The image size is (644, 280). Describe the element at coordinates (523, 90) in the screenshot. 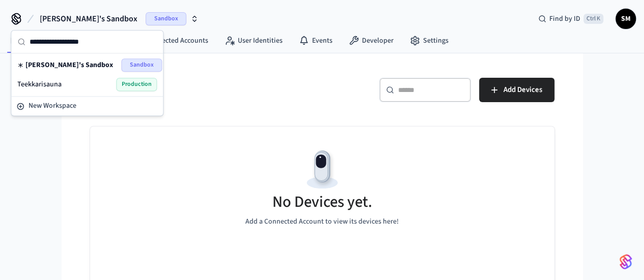

I see `span: Add Devices` at that location.